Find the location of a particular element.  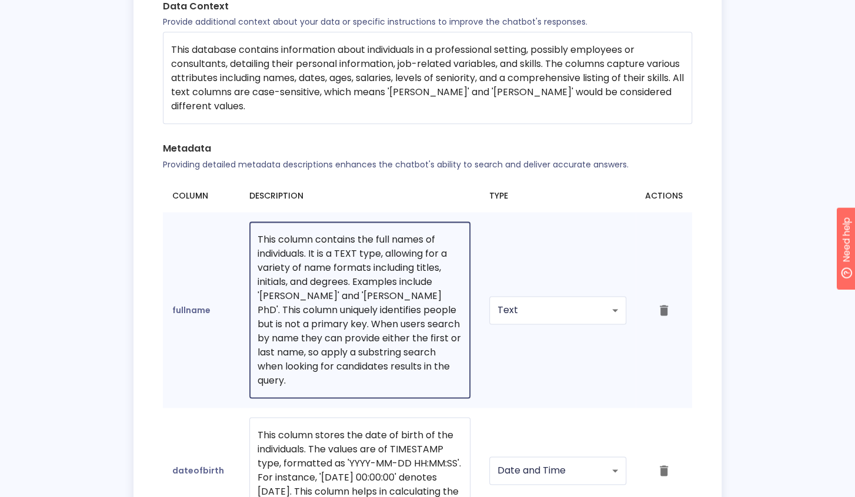

textarea: This database contains information about individuals in a professional setting, possibly employee... is located at coordinates (427, 78).